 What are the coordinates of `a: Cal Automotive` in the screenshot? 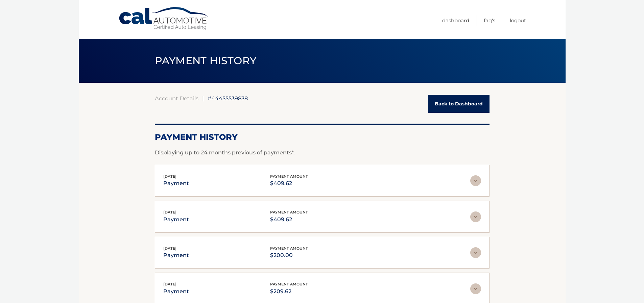 It's located at (164, 19).